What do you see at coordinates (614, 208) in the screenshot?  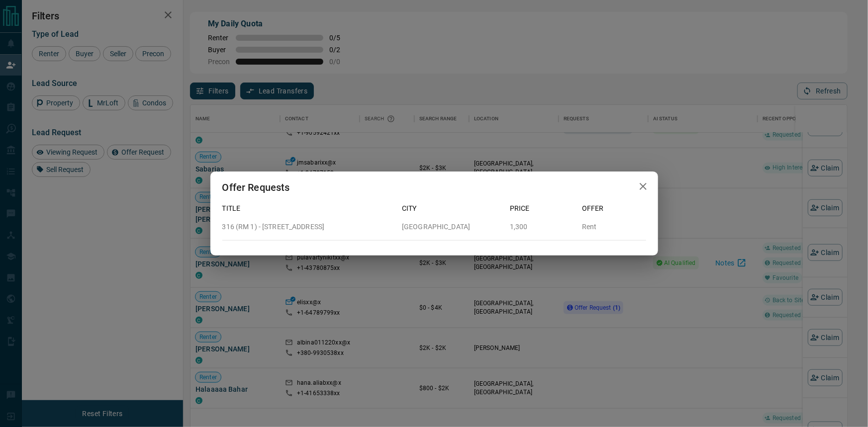 I see `p: Offer` at bounding box center [614, 208].